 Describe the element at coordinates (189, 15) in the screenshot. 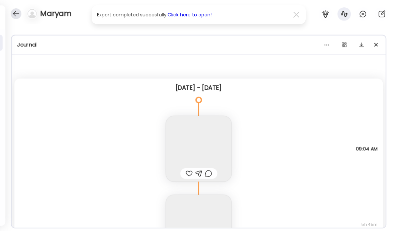

I see `a: Click here to open!` at that location.